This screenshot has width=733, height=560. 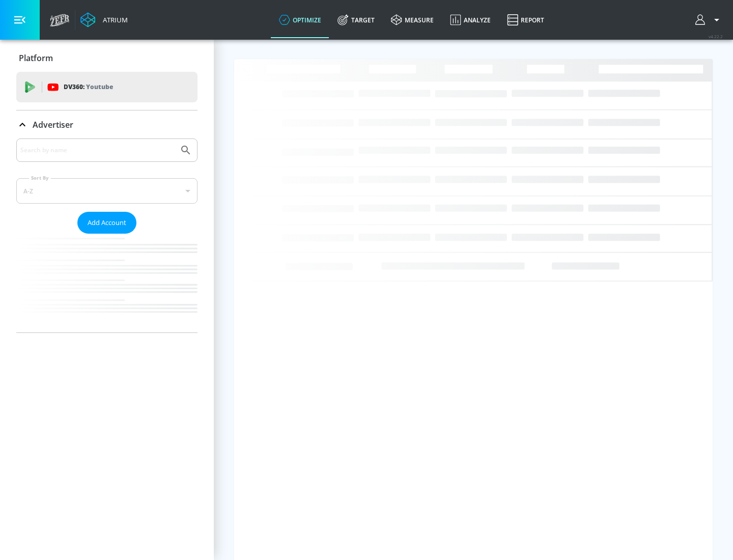 I want to click on nav: list of Advertiser, so click(x=107, y=283).